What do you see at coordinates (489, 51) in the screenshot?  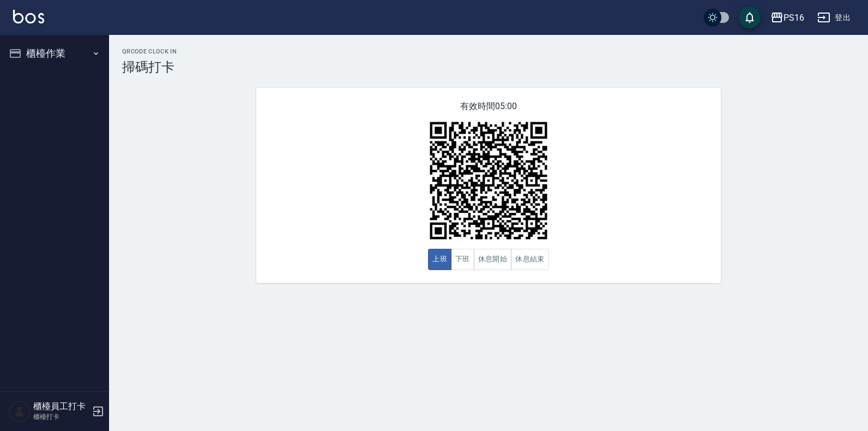 I see `h2: QRcode Clock In` at bounding box center [489, 51].